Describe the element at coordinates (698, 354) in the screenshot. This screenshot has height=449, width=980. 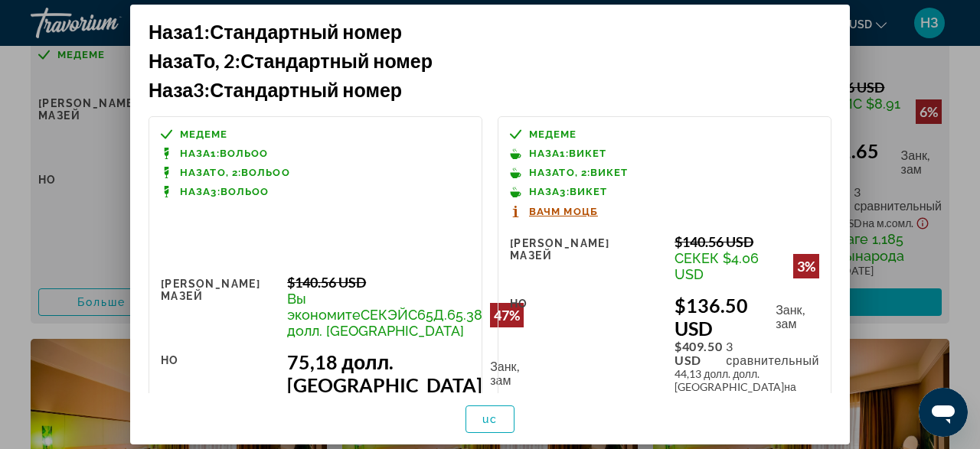
I see `span: $409.50 USD` at that location.